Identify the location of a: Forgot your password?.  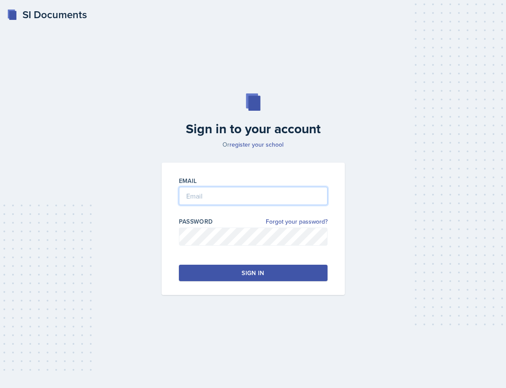
(297, 221).